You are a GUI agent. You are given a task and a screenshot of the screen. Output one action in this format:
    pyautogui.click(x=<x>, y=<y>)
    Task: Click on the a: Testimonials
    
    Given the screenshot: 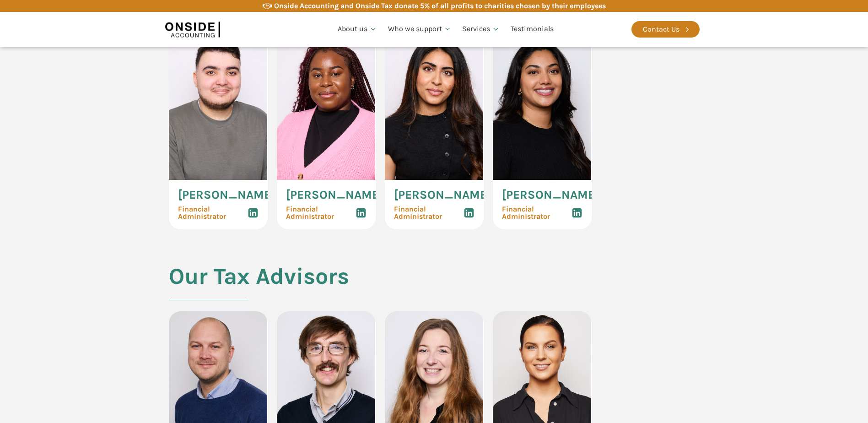 What is the action you would take?
    pyautogui.click(x=532, y=29)
    